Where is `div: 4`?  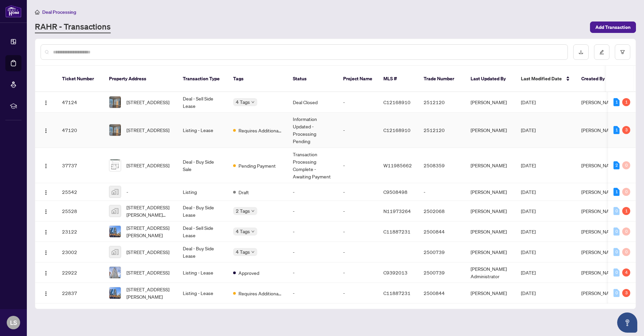
div: 4 is located at coordinates (626, 273).